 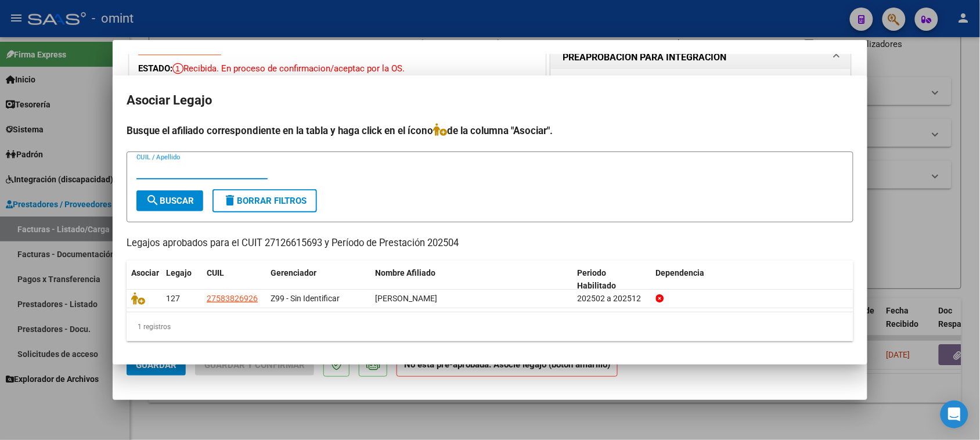 I want to click on div: 1 registros, so click(x=490, y=327).